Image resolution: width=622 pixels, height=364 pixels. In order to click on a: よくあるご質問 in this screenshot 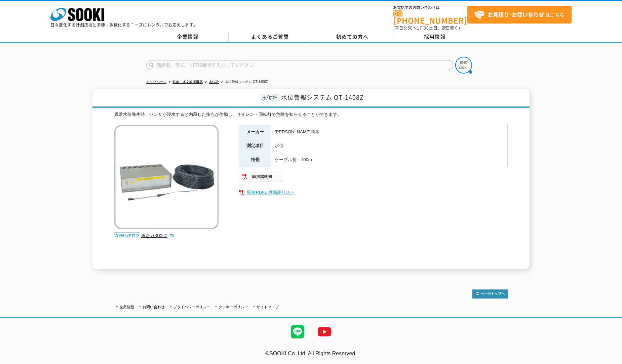, I will do `click(270, 37)`.